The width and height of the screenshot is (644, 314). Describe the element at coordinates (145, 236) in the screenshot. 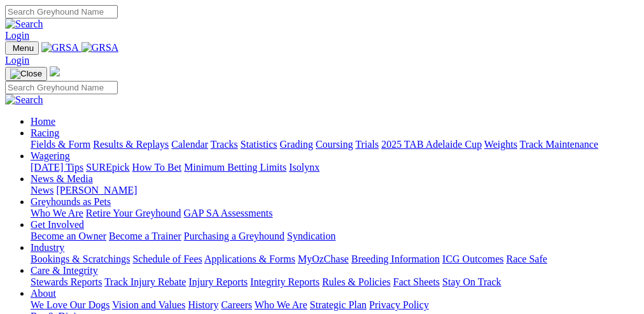

I see `a: Become a Trainer` at that location.